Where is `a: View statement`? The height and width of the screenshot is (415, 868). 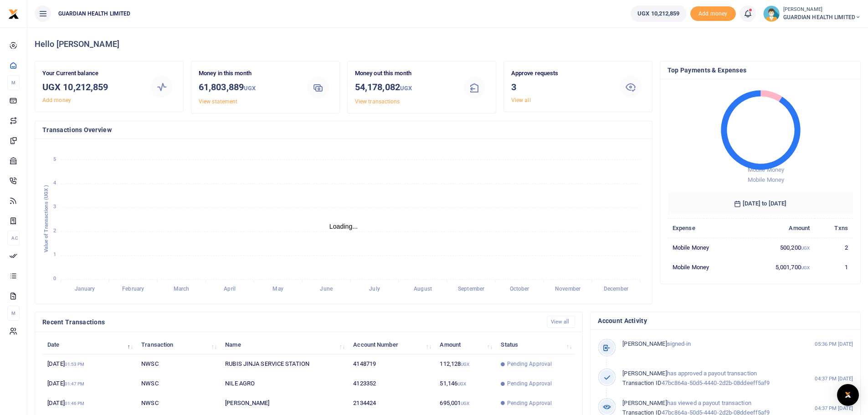
a: View statement is located at coordinates (218, 102).